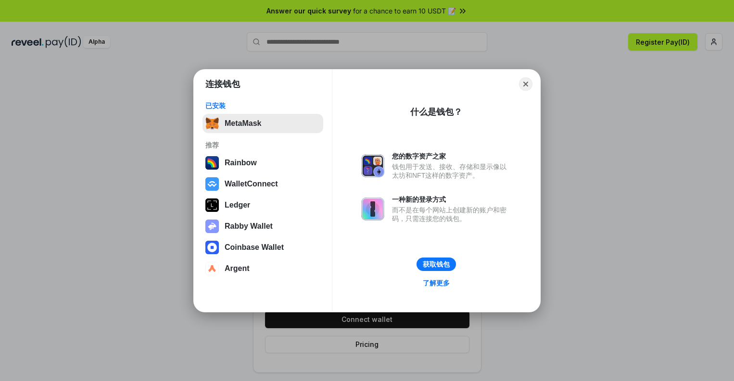  I want to click on div: Rainbow, so click(240, 163).